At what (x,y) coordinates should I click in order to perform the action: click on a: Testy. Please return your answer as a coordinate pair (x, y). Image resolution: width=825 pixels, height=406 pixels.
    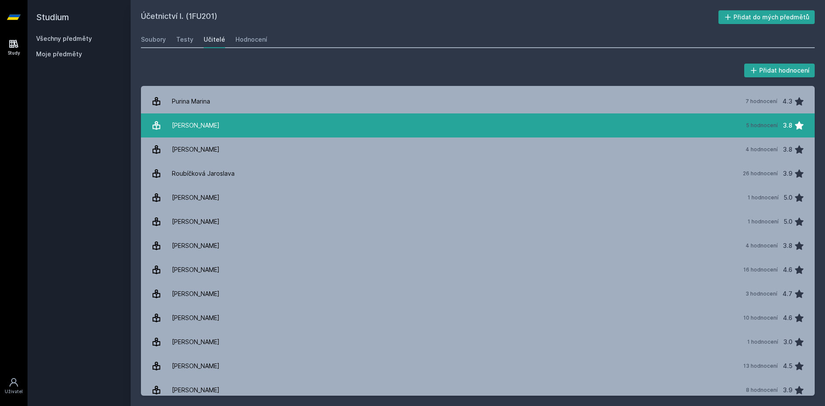
    Looking at the image, I should click on (185, 40).